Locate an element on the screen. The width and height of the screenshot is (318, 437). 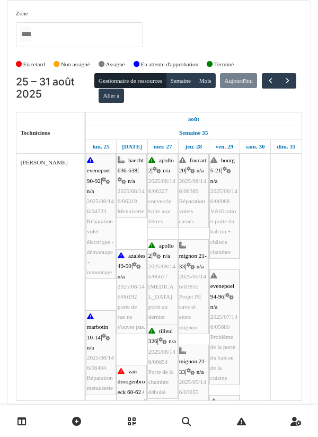
button: Aller à is located at coordinates (111, 96).